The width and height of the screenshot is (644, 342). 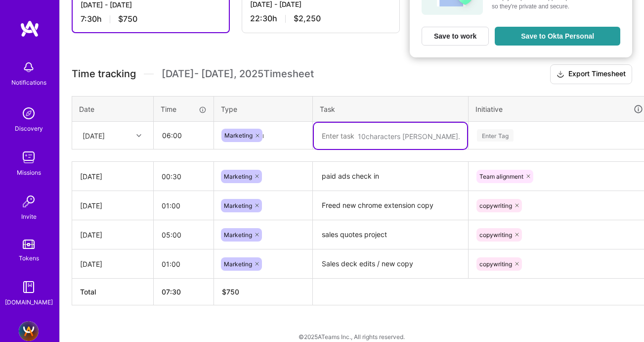 What do you see at coordinates (390, 235) in the screenshot?
I see `textarea: sales quotes project` at bounding box center [390, 235].